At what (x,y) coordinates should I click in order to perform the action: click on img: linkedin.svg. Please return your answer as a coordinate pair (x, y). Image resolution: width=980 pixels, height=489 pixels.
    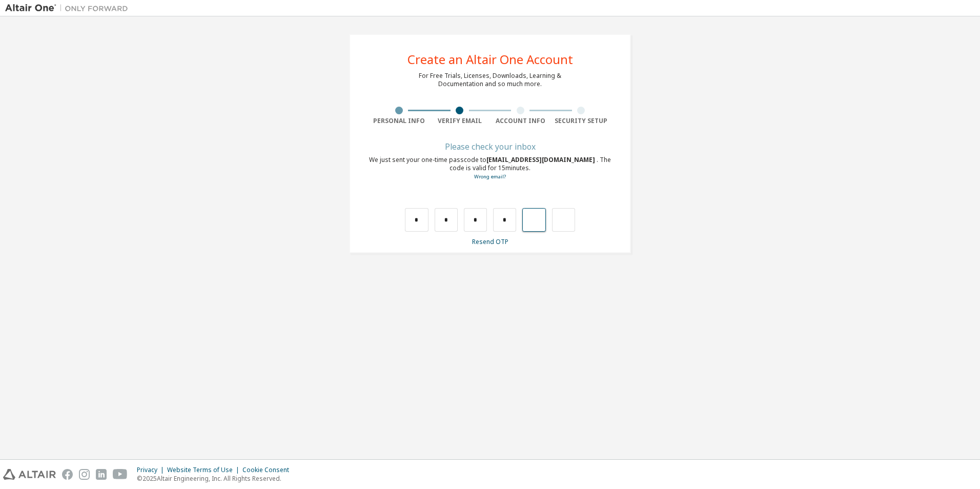
    Looking at the image, I should click on (101, 474).